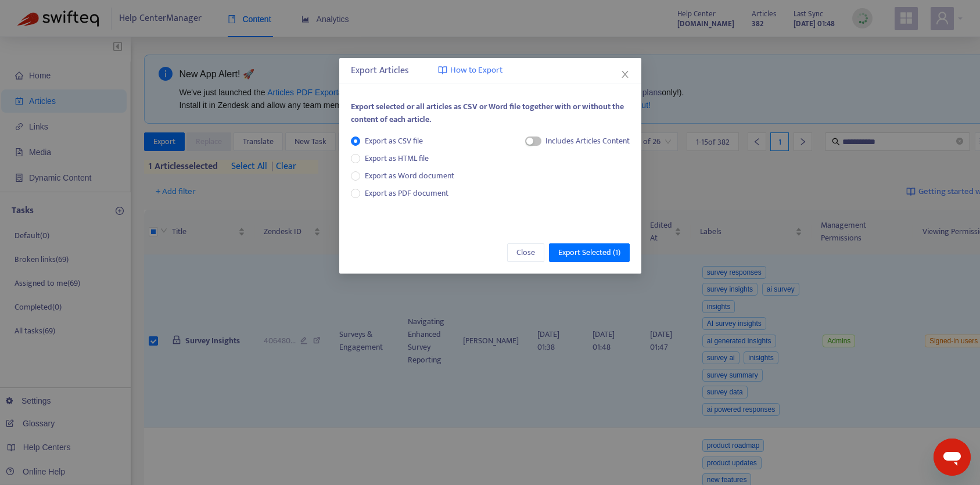 The width and height of the screenshot is (980, 485). I want to click on div: Includes Articles Content, so click(587, 141).